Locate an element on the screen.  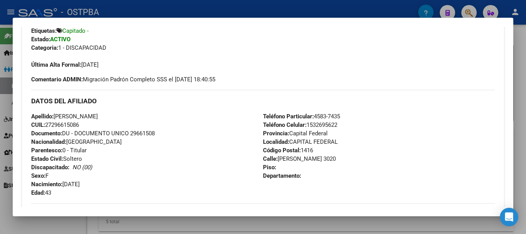
strong: Apellido: is located at coordinates (42, 116).